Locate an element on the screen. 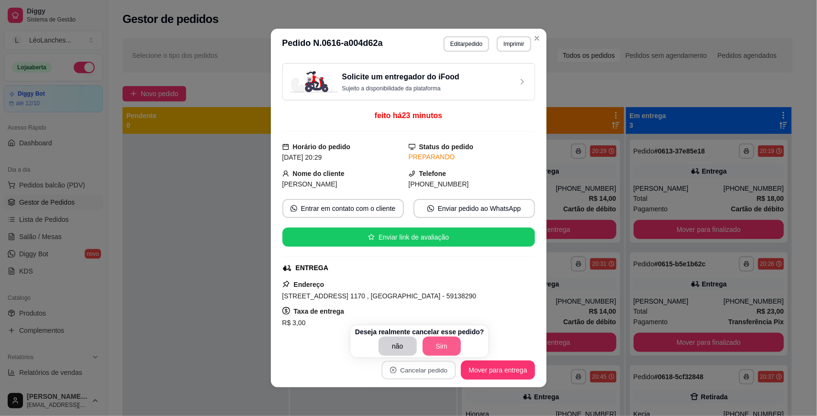 The width and height of the screenshot is (817, 416). div: PREPARANDO is located at coordinates (472, 157).